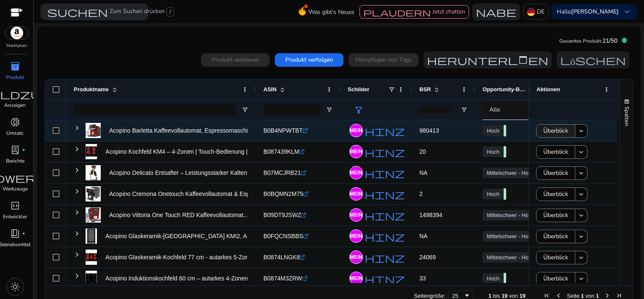  What do you see at coordinates (514, 295) in the screenshot?
I see `span: von` at bounding box center [514, 295].